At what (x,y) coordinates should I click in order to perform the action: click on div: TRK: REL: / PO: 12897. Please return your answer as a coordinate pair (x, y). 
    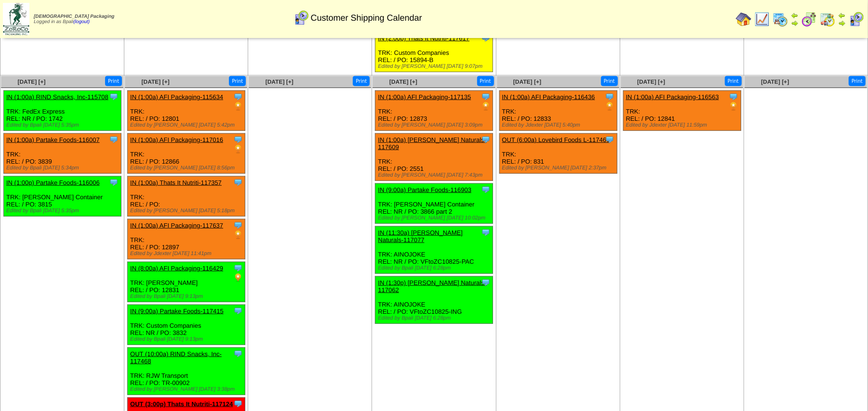
    Looking at the image, I should click on (186, 240).